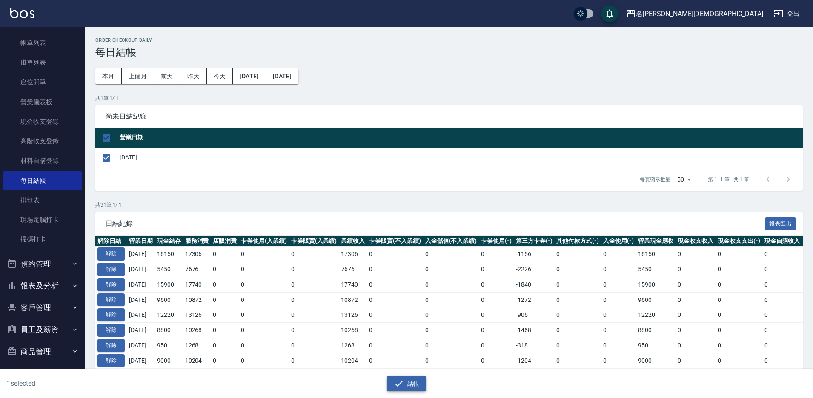 The height and width of the screenshot is (398, 813). Describe the element at coordinates (496, 241) in the screenshot. I see `th: 卡券使用(-)` at that location.